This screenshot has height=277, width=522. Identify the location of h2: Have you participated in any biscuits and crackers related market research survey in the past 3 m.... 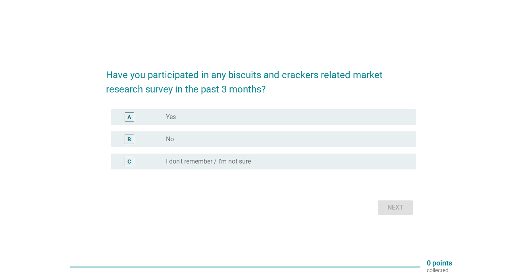
(261, 78).